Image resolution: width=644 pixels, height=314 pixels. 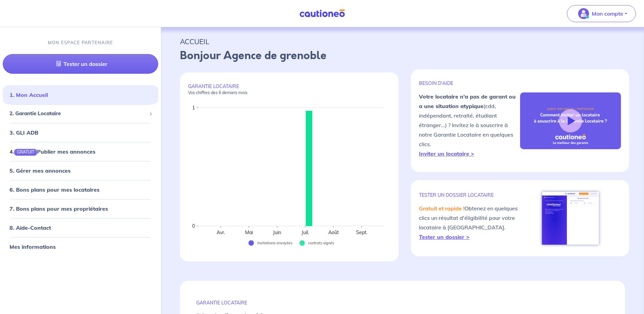 I want to click on strong: Votre locataire n'a pas de garant ou a une situation atypique, so click(x=467, y=101).